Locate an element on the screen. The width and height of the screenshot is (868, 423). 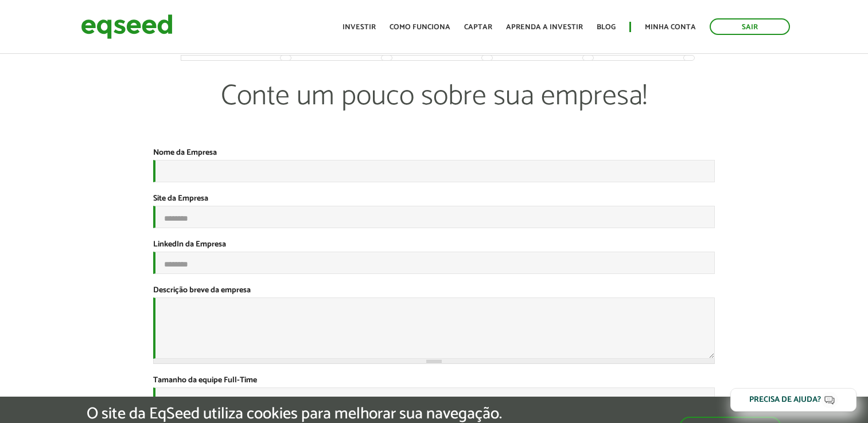
label: Nome da Empresa is located at coordinates (185, 153).